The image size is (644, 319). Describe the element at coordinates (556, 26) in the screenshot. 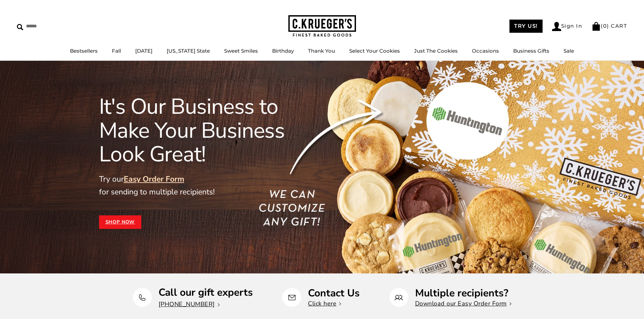

I see `img: Account` at that location.